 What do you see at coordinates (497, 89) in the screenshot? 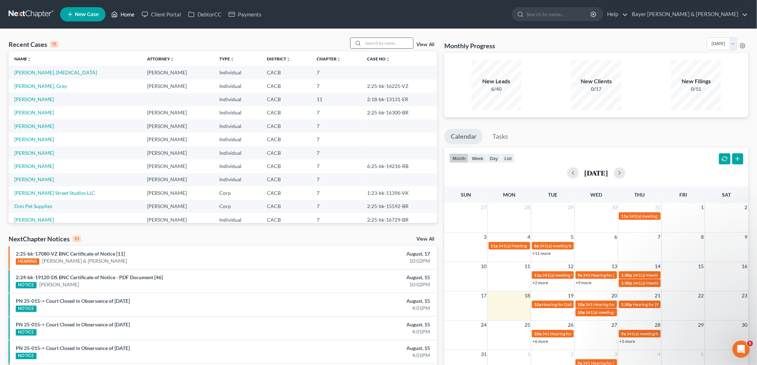
I see `div: 6/40` at bounding box center [497, 89].